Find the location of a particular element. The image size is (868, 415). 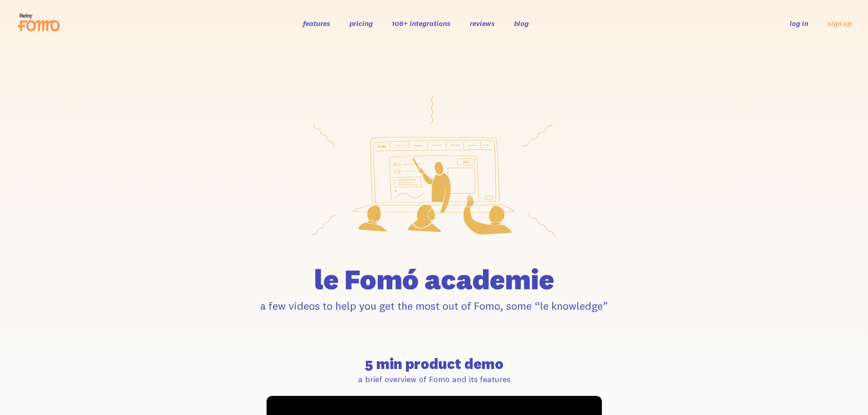

a: 106+ integrations is located at coordinates (421, 23).